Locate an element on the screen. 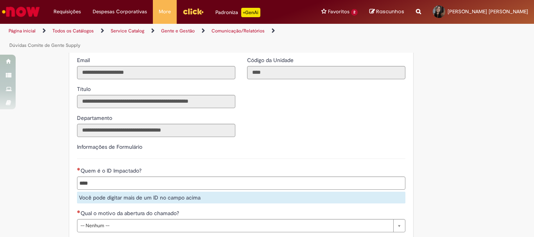  input: Código da Unidade is located at coordinates (326, 73).